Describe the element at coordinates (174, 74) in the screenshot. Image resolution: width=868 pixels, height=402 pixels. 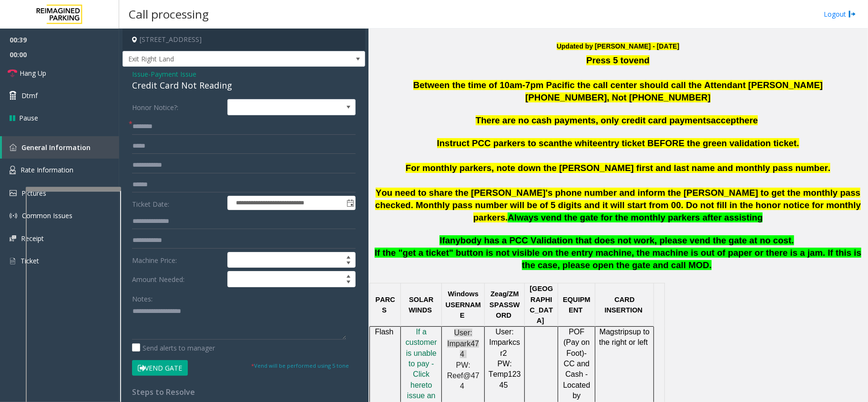
I see `span: Payment Issue` at that location.